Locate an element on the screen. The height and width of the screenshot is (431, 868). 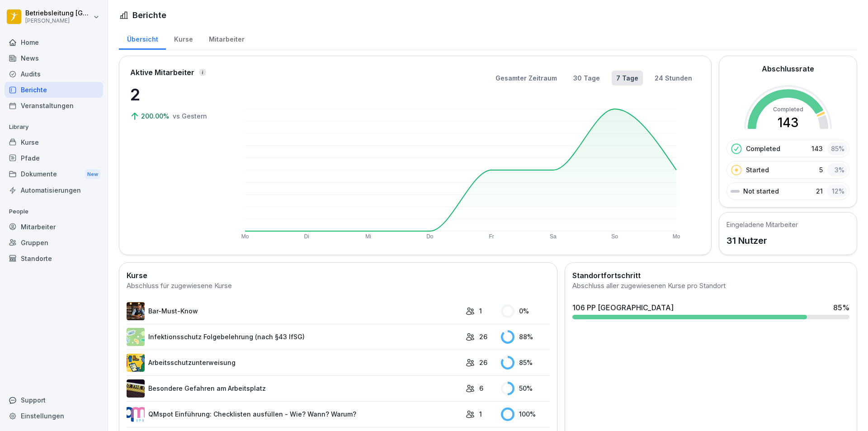
div: Übersicht is located at coordinates (142, 38).